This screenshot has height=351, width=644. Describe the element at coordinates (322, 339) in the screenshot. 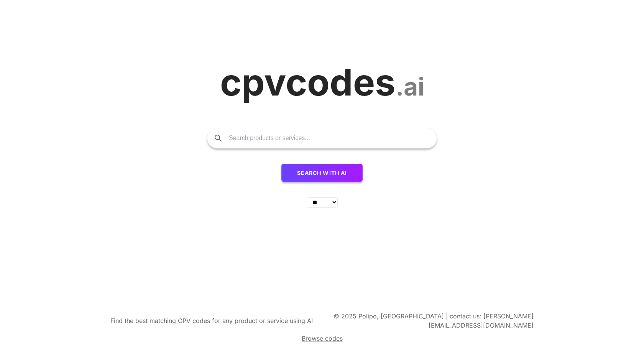

I see `span: Browse codes` at that location.